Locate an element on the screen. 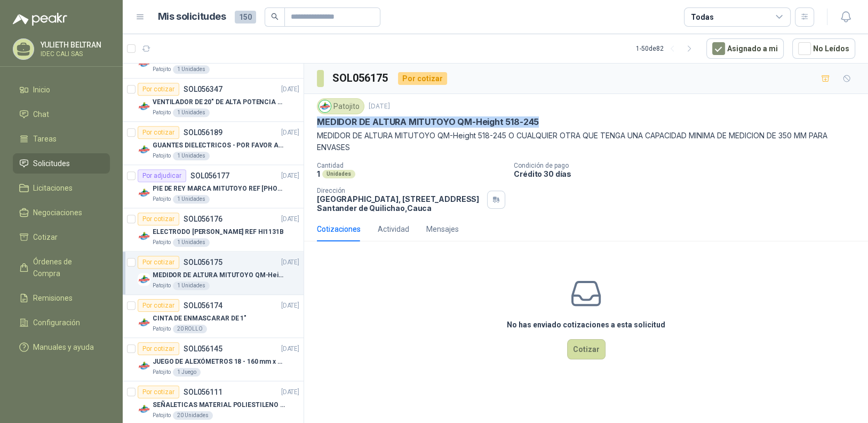 Image resolution: width=868 pixels, height=423 pixels. div: 20 Unidades is located at coordinates (193, 416).